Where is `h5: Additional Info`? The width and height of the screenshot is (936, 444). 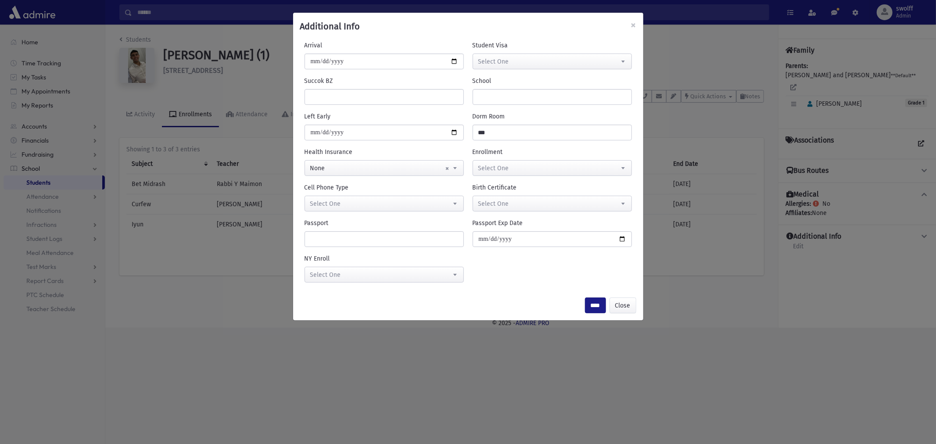 h5: Additional Info is located at coordinates (330, 26).